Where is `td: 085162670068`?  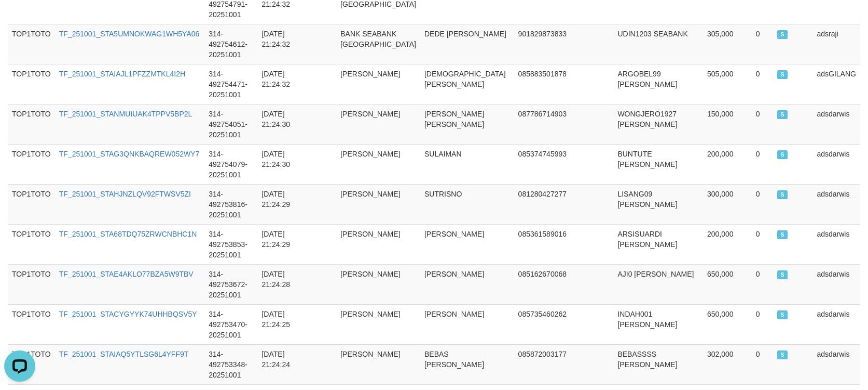
td: 085162670068 is located at coordinates (564, 284).